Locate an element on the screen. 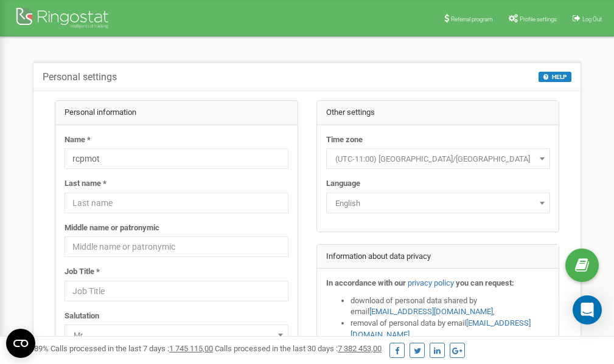  div: Open Intercom Messenger is located at coordinates (587, 310).